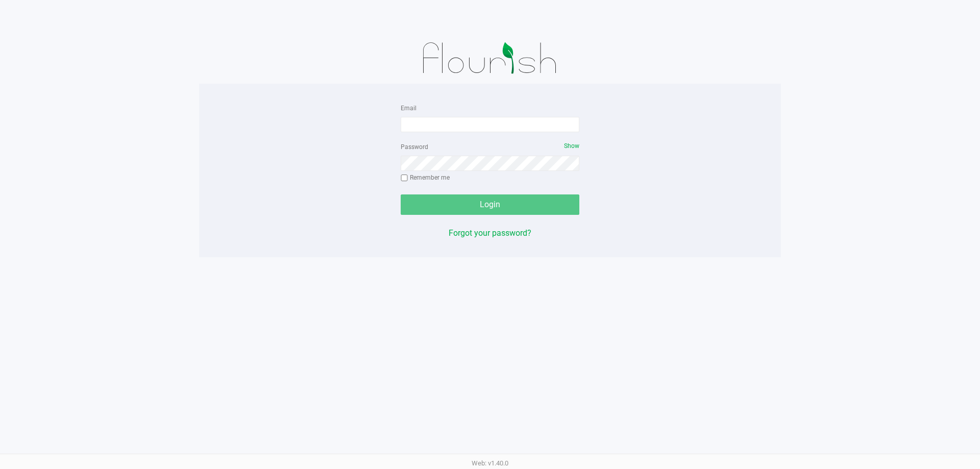 The width and height of the screenshot is (980, 469). What do you see at coordinates (415, 147) in the screenshot?
I see `label: Password` at bounding box center [415, 147].